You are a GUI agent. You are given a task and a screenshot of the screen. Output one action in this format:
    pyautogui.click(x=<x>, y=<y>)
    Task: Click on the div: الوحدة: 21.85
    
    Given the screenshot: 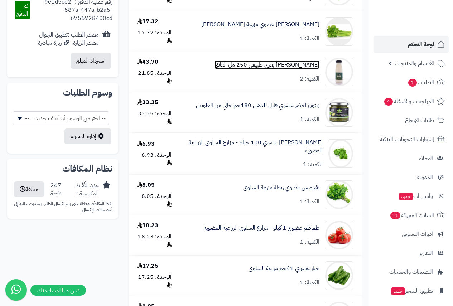 What is the action you would take?
    pyautogui.click(x=154, y=77)
    